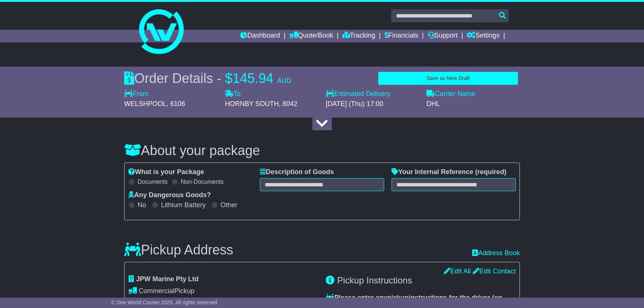  I want to click on label: Your Internal Reference (required), so click(448, 172).